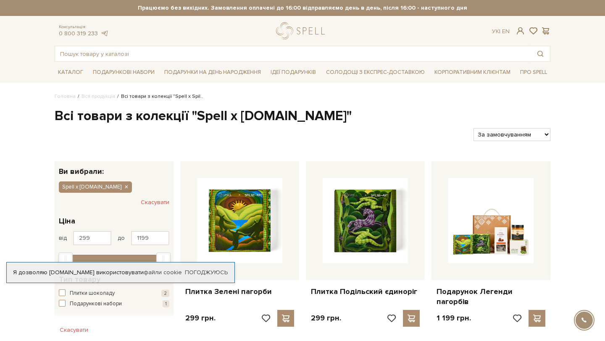 This screenshot has width=605, height=341. Describe the element at coordinates (213, 72) in the screenshot. I see `a: Подарунки на День народження` at that location.